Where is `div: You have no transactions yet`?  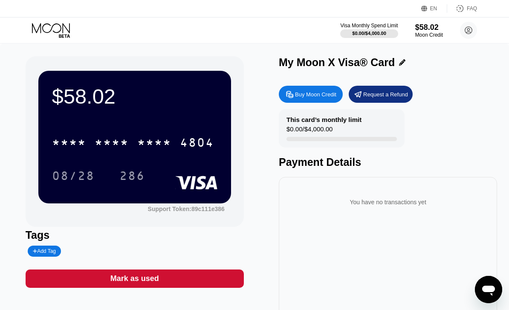 div: You have no transactions yet is located at coordinates (388, 202).